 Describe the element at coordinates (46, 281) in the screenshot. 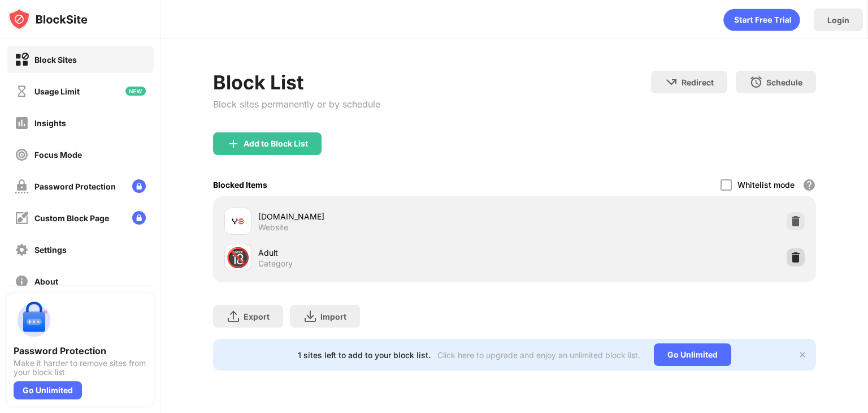

I see `div: About` at that location.